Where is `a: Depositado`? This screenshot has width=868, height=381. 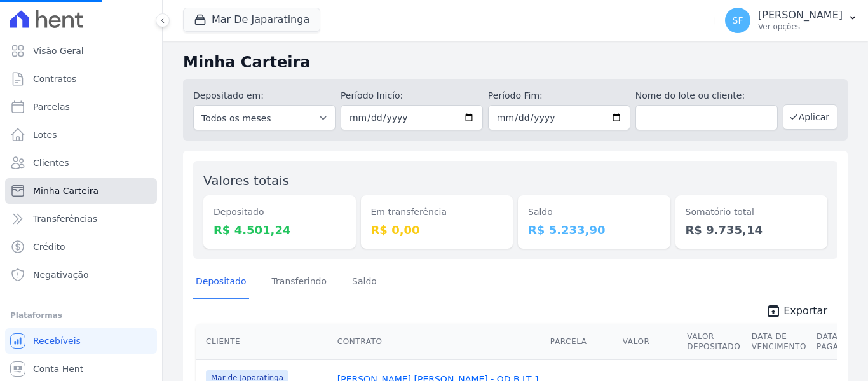
a: Depositado is located at coordinates (221, 282).